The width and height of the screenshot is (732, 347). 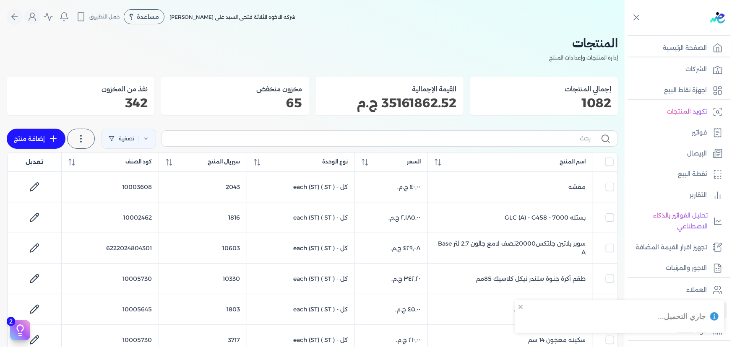 I want to click on span: نوع الوحدة, so click(x=335, y=162).